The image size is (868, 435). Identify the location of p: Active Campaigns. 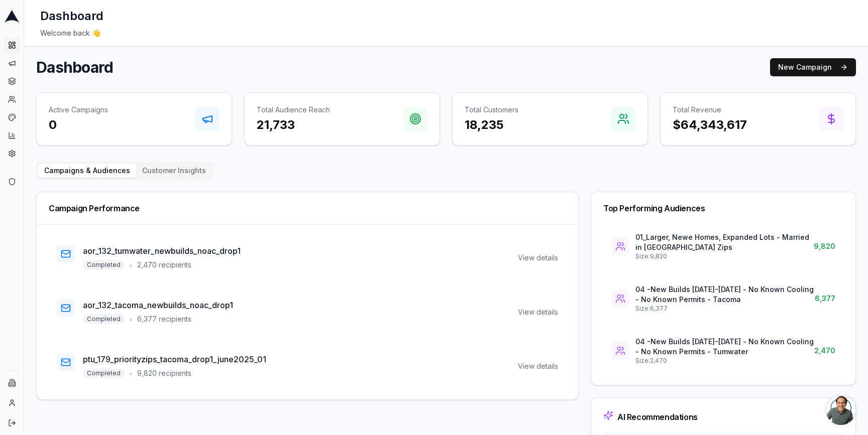
(78, 110).